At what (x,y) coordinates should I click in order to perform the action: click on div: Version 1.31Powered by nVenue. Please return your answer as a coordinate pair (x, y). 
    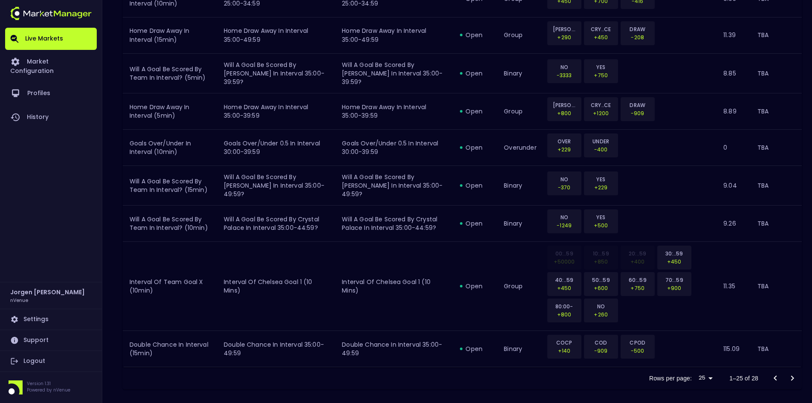
    Looking at the image, I should click on (51, 387).